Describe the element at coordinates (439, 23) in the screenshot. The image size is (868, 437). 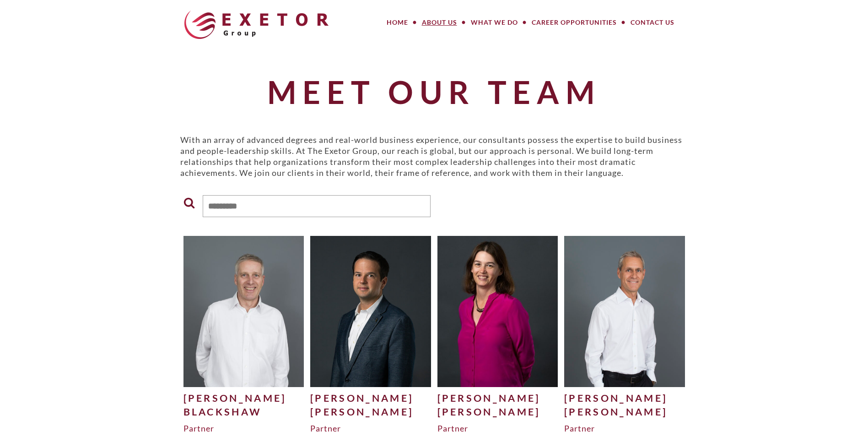
I see `a: About Us` at that location.